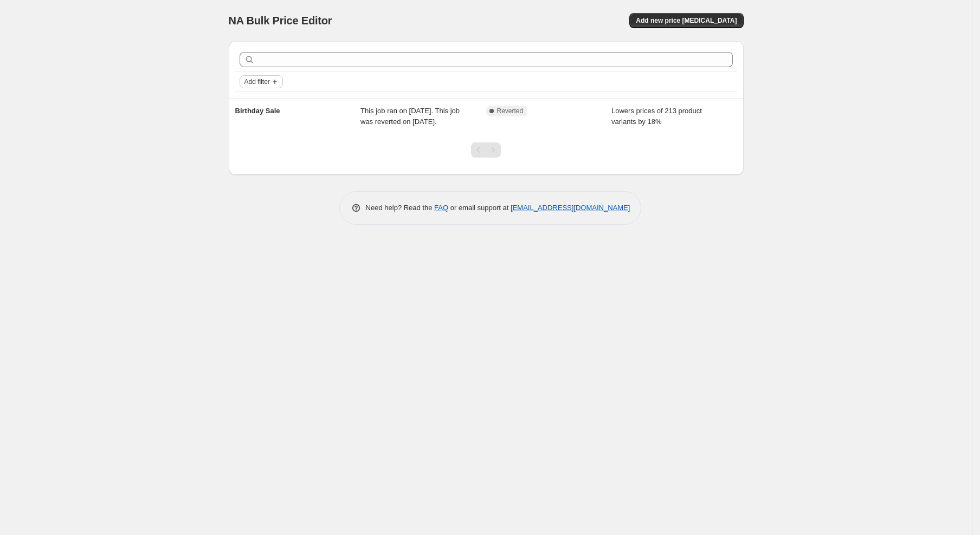  What do you see at coordinates (441, 208) in the screenshot?
I see `a: FAQ` at bounding box center [441, 208].